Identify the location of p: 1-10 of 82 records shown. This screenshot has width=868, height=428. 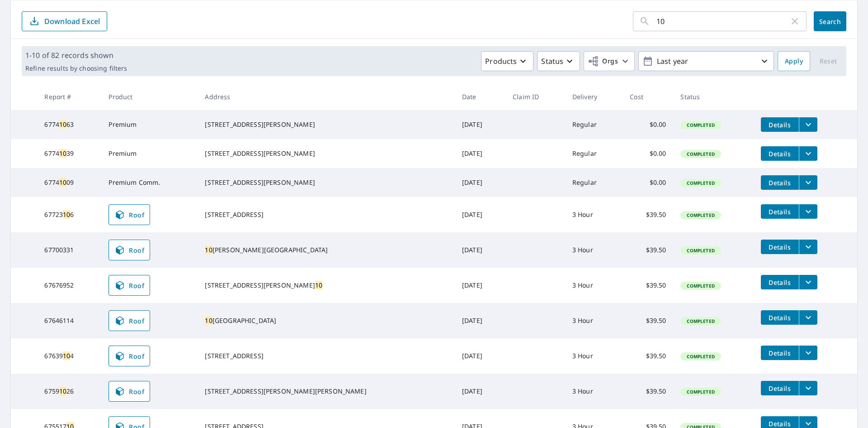
(76, 55).